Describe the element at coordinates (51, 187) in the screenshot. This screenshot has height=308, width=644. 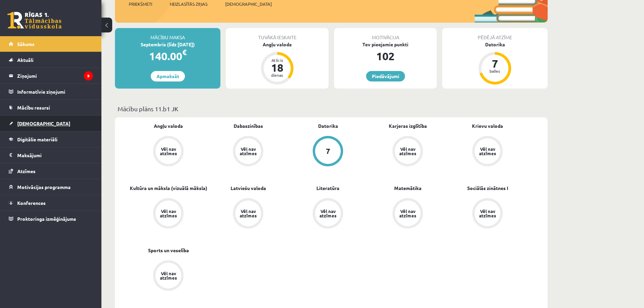
I see `a: Motivācijas programma` at that location.